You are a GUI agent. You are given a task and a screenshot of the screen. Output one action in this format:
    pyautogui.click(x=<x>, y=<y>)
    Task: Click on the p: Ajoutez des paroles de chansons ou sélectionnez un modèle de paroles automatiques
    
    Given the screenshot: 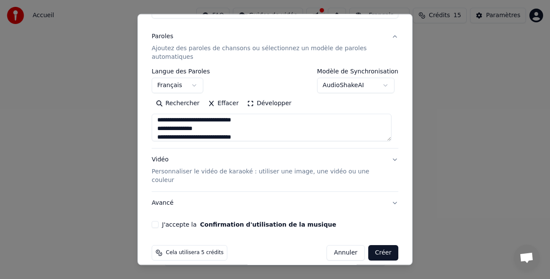 What is the action you would take?
    pyautogui.click(x=268, y=53)
    